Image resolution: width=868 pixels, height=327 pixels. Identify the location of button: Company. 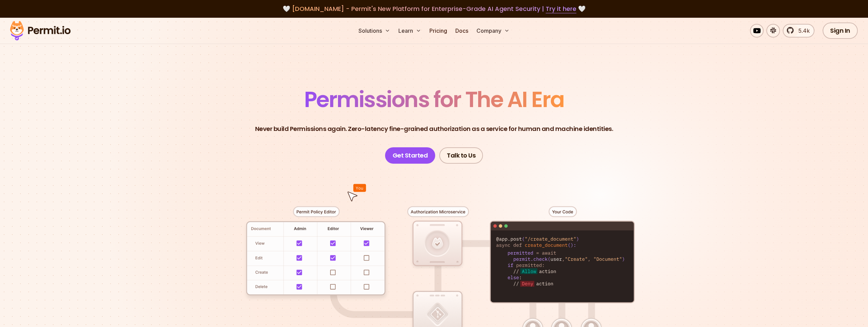
(493, 30).